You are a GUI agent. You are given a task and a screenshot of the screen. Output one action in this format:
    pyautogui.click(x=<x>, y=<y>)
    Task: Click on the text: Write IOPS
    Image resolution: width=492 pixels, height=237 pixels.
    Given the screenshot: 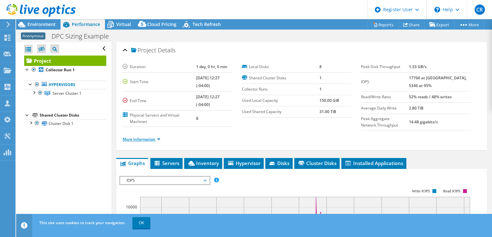 What is the action you would take?
    pyautogui.click(x=420, y=191)
    